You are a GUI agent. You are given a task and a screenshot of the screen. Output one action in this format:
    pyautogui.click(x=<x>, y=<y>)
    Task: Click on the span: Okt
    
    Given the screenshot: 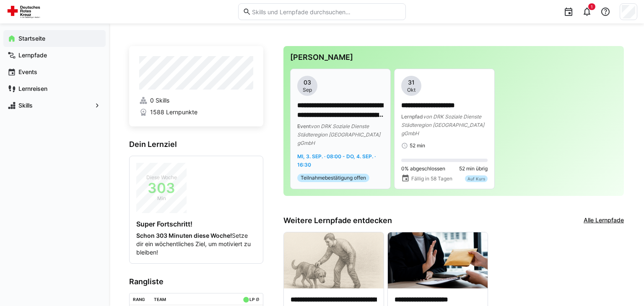 What is the action you would take?
    pyautogui.click(x=411, y=90)
    